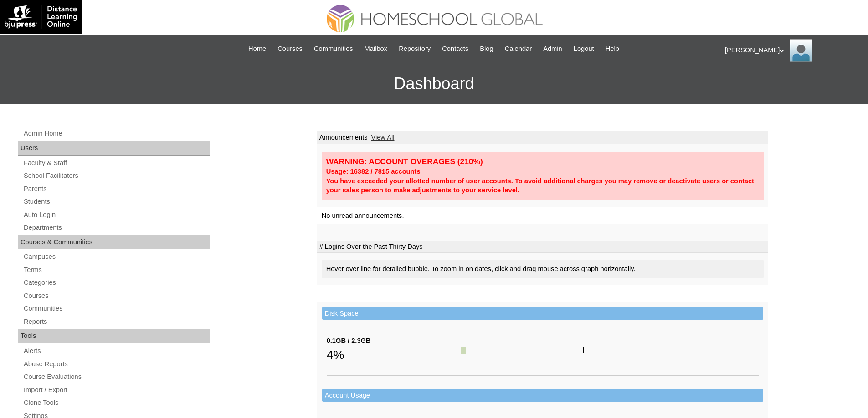 This screenshot has height=418, width=868. Describe the element at coordinates (116, 257) in the screenshot. I see `a: Campuses` at that location.